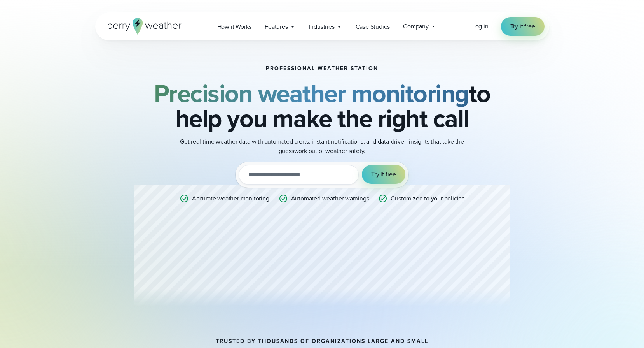  I want to click on span: Case Studies, so click(373, 27).